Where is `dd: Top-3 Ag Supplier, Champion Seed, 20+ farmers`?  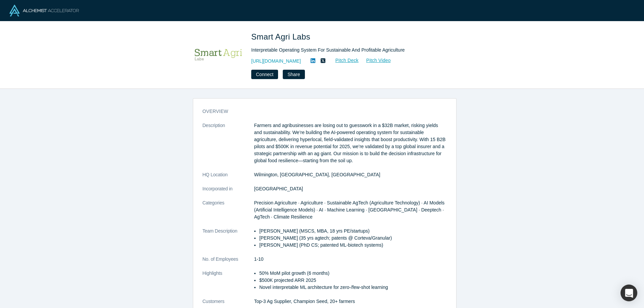 dd: Top-3 Ag Supplier, Champion Seed, 20+ farmers is located at coordinates (350, 302).